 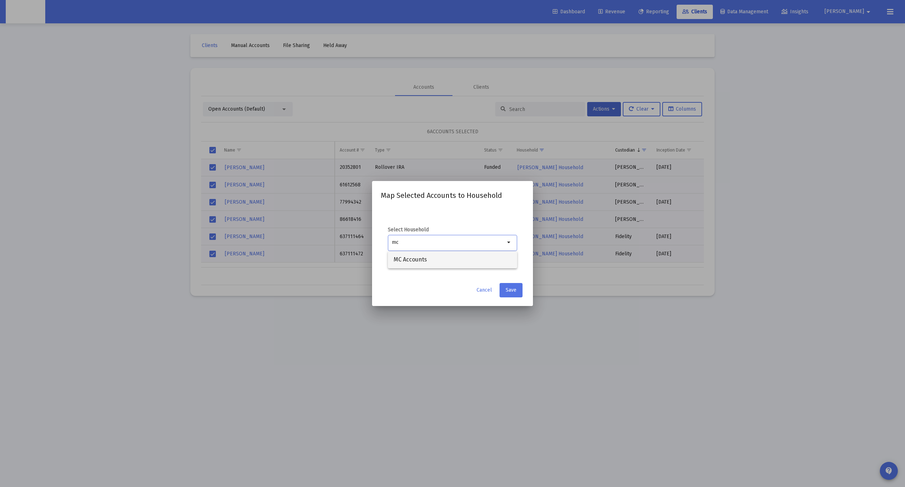 I want to click on span: Save, so click(x=511, y=290).